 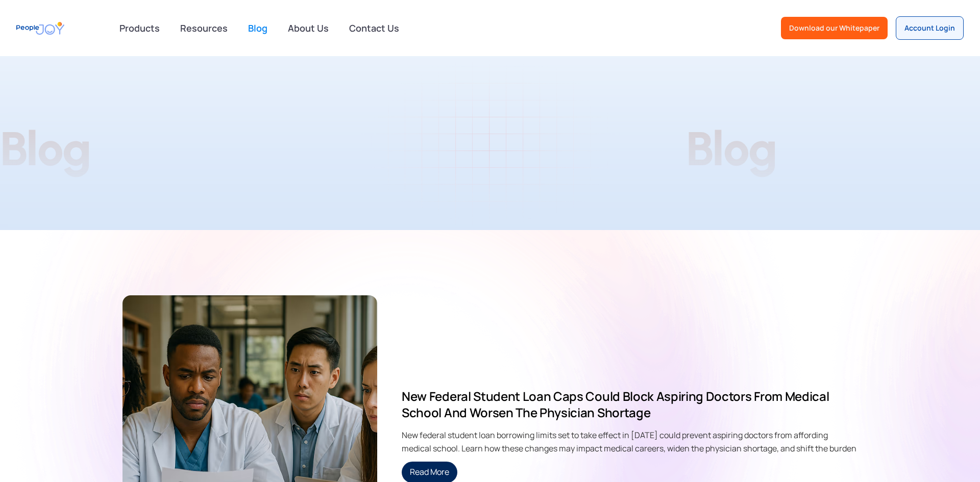 What do you see at coordinates (308, 28) in the screenshot?
I see `a: About Us` at bounding box center [308, 28].